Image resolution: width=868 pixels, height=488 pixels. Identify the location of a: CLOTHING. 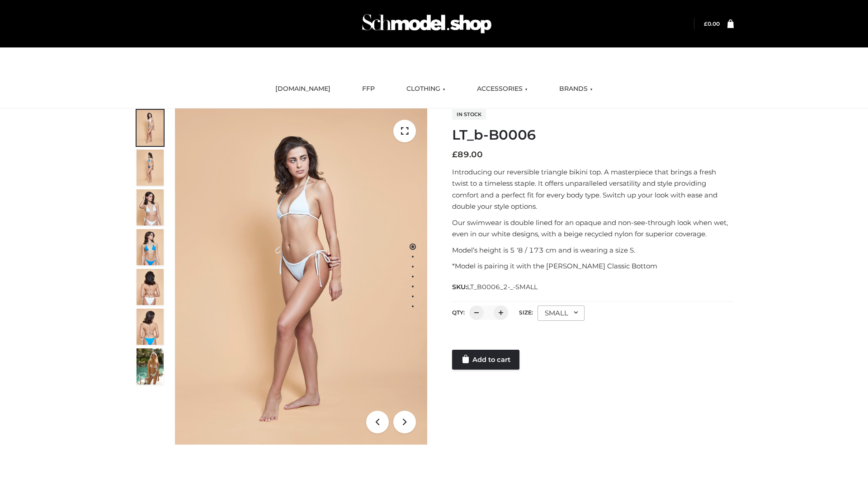
(426, 89).